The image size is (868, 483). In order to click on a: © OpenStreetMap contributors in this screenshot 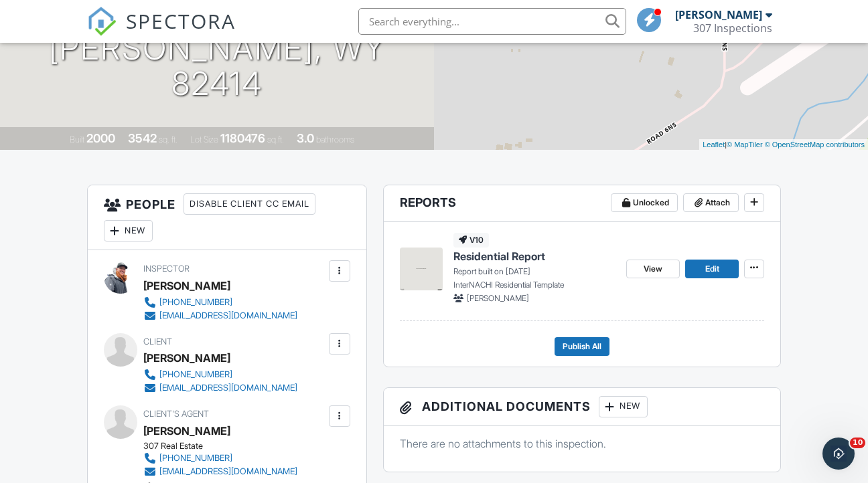, I will do `click(814, 145)`.